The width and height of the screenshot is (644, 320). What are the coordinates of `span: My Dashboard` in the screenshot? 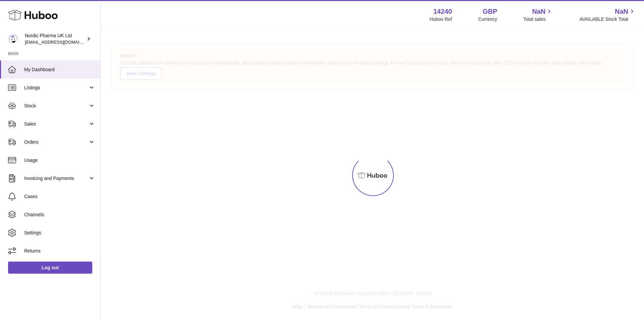 It's located at (60, 69).